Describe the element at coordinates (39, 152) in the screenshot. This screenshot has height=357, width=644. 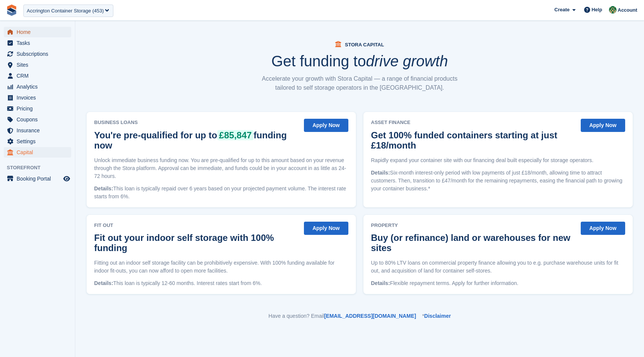
I see `span: Capital` at that location.